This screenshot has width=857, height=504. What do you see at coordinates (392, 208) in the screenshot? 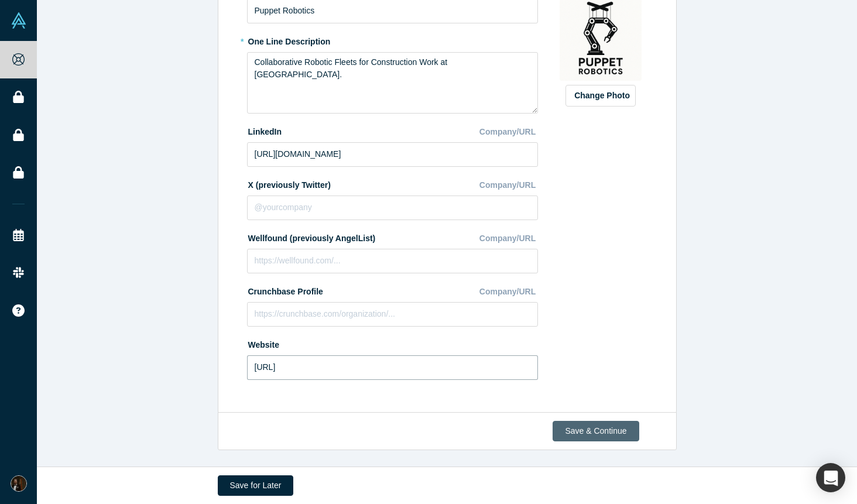
I see `input: @yourcompany` at bounding box center [392, 208].